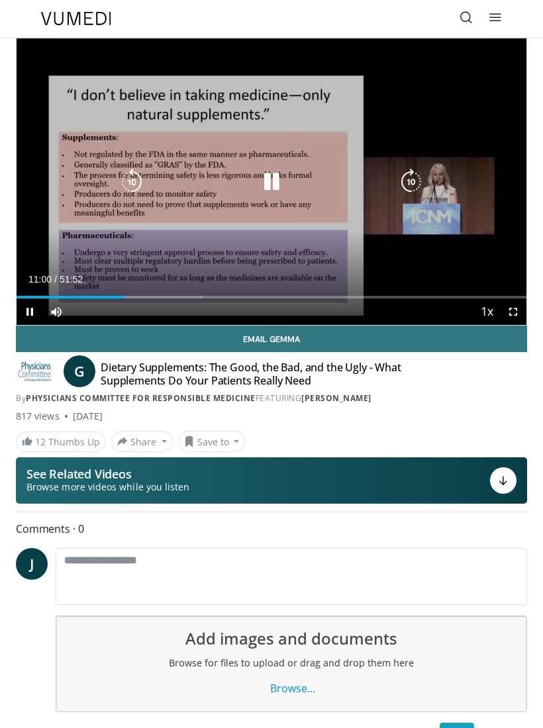  Describe the element at coordinates (34, 371) in the screenshot. I see `img: Physicians Committee for Responsible Medicine` at that location.